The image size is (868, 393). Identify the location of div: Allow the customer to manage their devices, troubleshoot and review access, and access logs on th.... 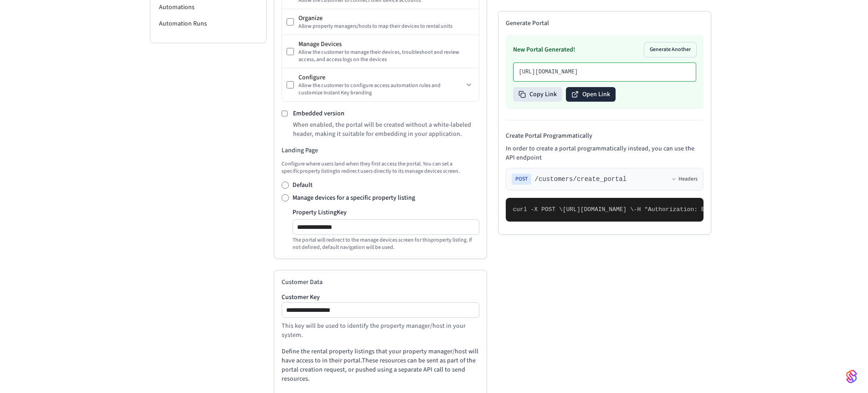
(387, 56).